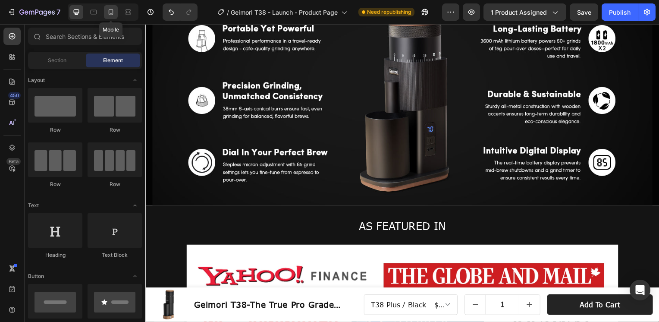 The height and width of the screenshot is (322, 659). What do you see at coordinates (458, 282) in the screenshot?
I see `div: Add to cart` at bounding box center [458, 282].